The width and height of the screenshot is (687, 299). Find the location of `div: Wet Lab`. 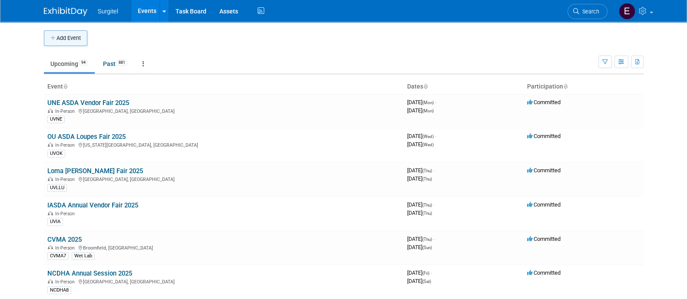

div: Wet Lab is located at coordinates (83, 256).